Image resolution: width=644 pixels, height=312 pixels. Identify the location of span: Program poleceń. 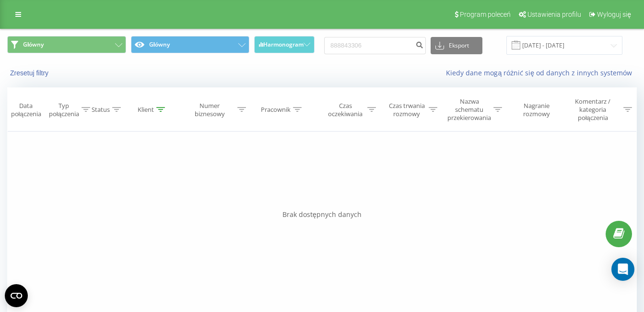
(485, 14).